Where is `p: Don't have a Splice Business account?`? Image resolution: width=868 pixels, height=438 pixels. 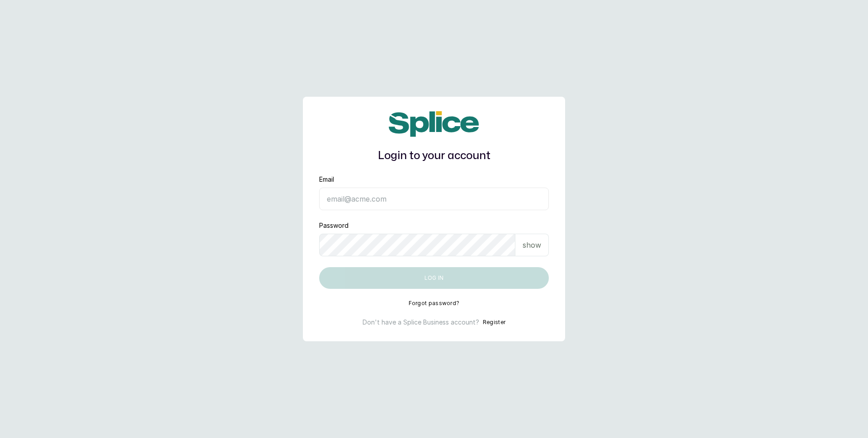 p: Don't have a Splice Business account? is located at coordinates (421, 322).